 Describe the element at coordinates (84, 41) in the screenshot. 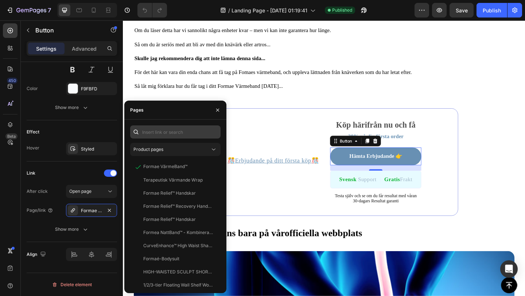

I see `strong: Skulle jag rekommendera dig att inte lämna denna sida...` at that location.